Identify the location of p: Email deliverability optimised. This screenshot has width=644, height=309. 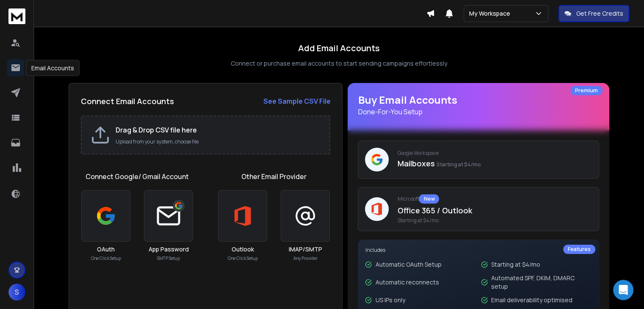
(532, 300).